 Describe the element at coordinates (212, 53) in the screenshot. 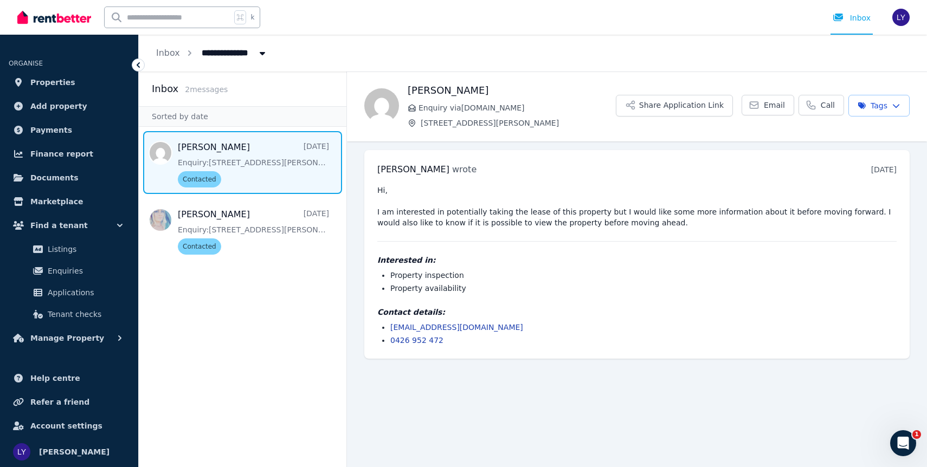

I see `nav: Breadcrumb` at that location.